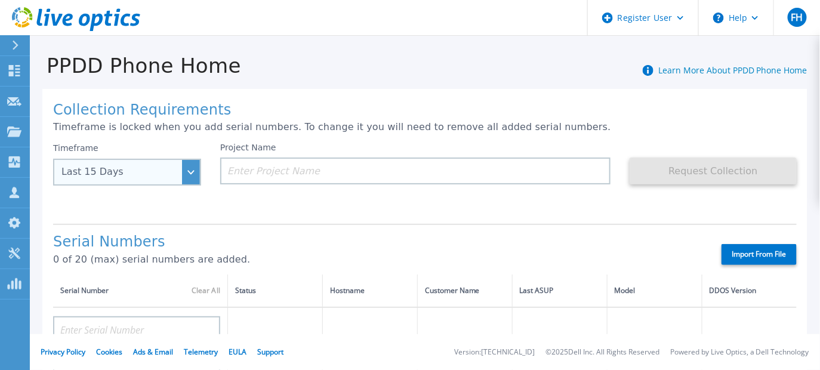 Image resolution: width=820 pixels, height=370 pixels. Describe the element at coordinates (464, 290) in the screenshot. I see `th: Customer Name` at that location.